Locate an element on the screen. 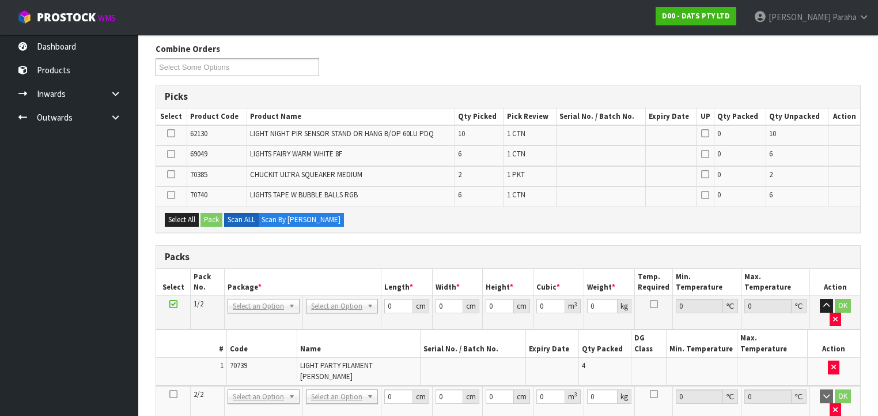 This screenshot has width=878, height=416. span: LIGHTS FAIRY WARM WHITE 8F is located at coordinates (296, 153).